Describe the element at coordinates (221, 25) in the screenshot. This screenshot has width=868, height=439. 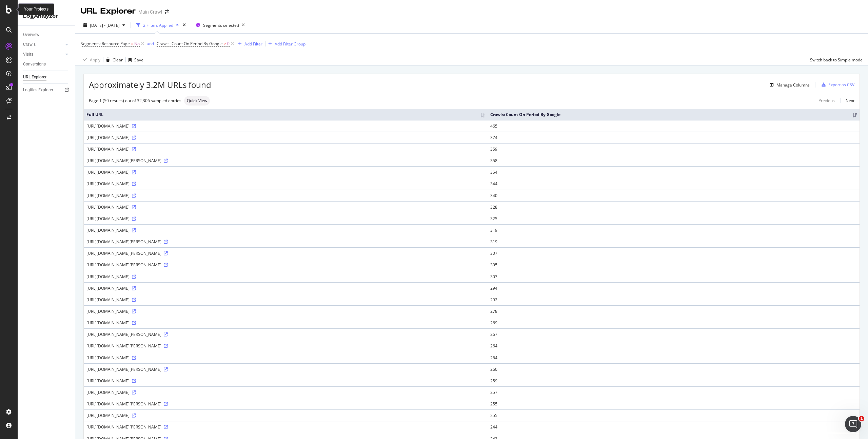
I see `span: Segments selected` at that location.